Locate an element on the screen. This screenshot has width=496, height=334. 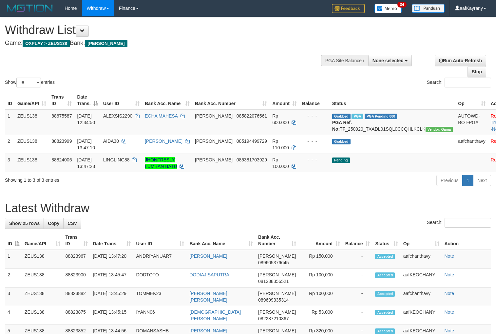
td: aafKEOCHANY is located at coordinates (421, 278).